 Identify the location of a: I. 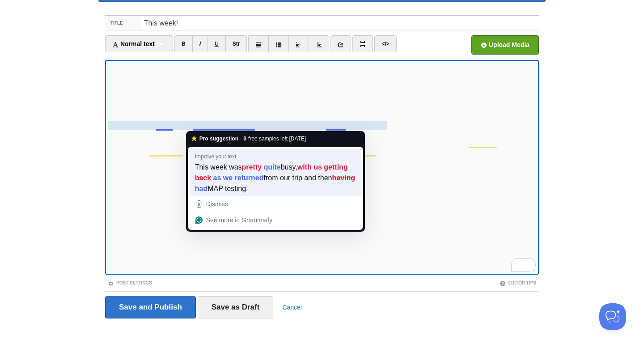
(200, 44).